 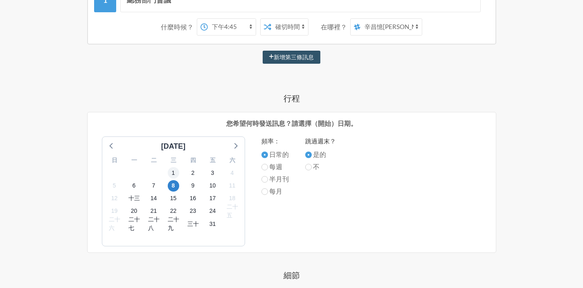 I want to click on font: 5, so click(x=115, y=186).